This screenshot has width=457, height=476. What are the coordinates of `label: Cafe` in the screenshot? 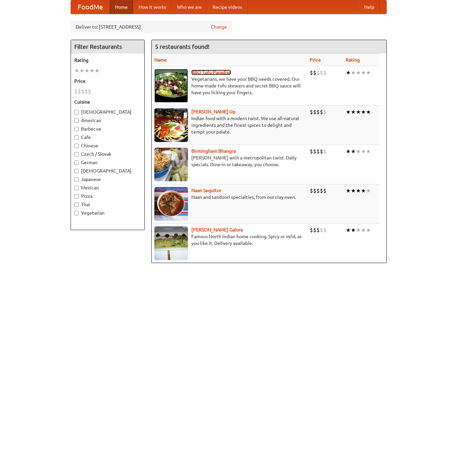 It's located at (107, 137).